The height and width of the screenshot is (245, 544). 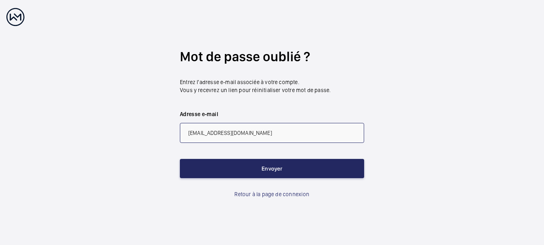 What do you see at coordinates (272, 56) in the screenshot?
I see `h2: Mot de passe oublié ?` at bounding box center [272, 56].